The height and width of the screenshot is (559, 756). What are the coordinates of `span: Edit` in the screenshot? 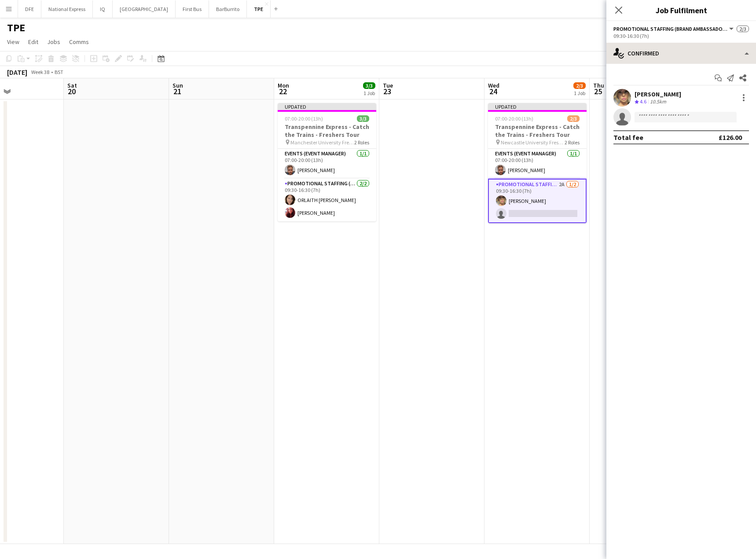 It's located at (33, 42).